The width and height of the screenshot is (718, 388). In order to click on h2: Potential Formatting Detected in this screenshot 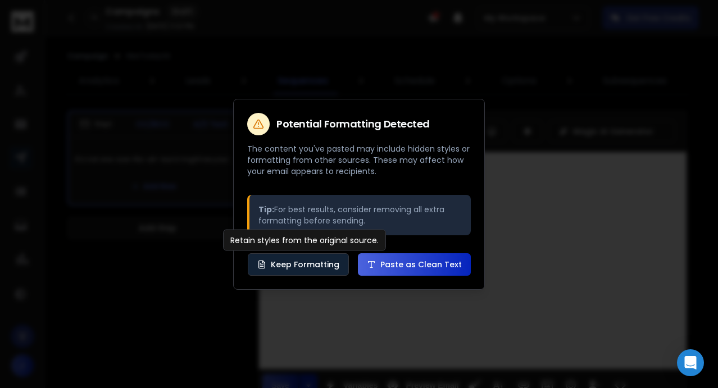, I will do `click(353, 124)`.